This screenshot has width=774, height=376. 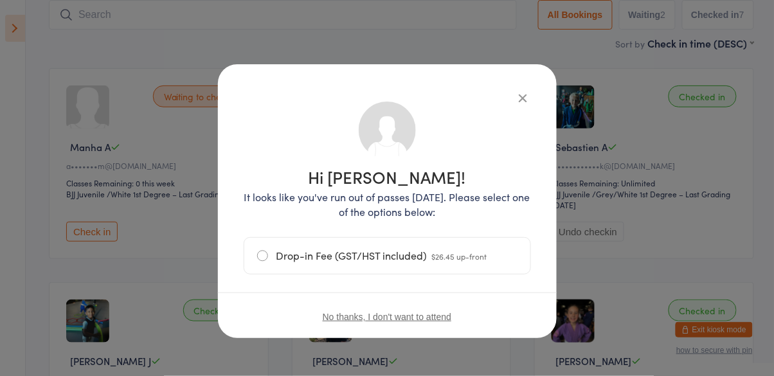 I want to click on img: no_photo.png, so click(x=387, y=130).